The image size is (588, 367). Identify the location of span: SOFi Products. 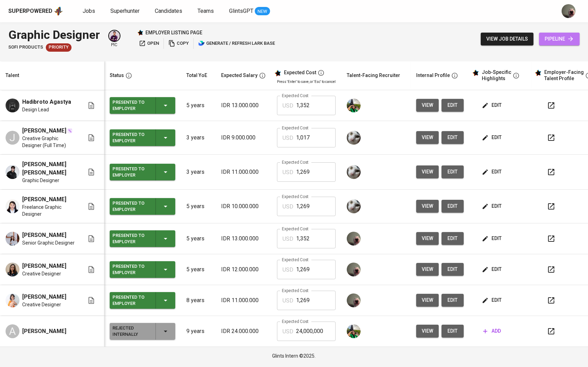
(26, 48).